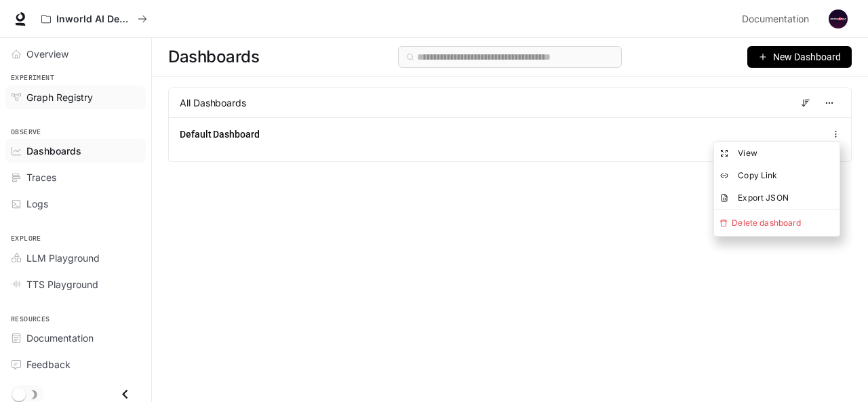 The image size is (868, 402). I want to click on button: New Dashboard, so click(799, 57).